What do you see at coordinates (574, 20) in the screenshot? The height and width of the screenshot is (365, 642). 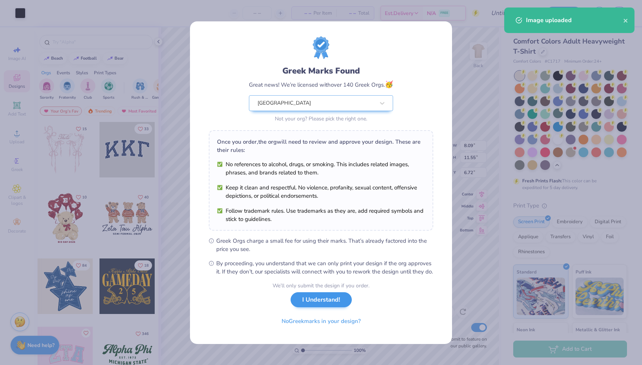 I see `div: Image uploaded` at bounding box center [574, 20].